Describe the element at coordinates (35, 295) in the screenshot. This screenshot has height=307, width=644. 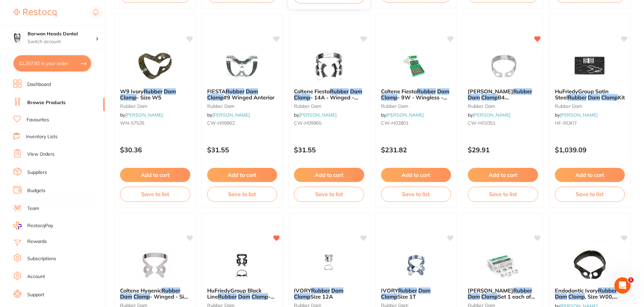
I see `a: Support` at that location.